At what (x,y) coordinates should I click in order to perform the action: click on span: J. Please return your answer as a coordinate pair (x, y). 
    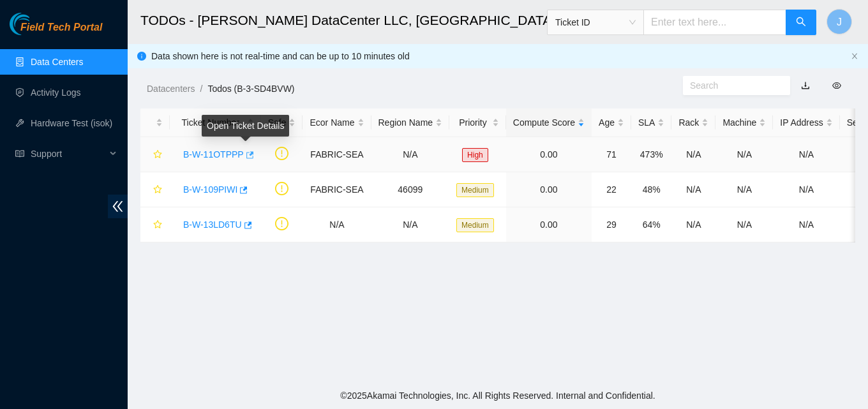
    Looking at the image, I should click on (839, 22).